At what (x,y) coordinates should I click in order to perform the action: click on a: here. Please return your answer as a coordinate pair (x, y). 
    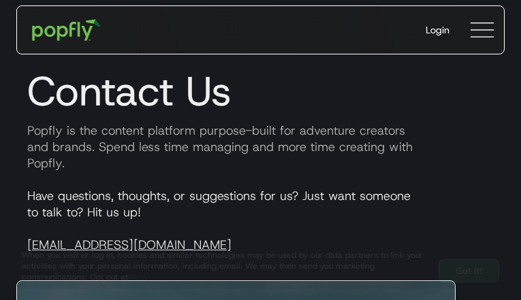
    Looking at the image, I should click on (136, 277).